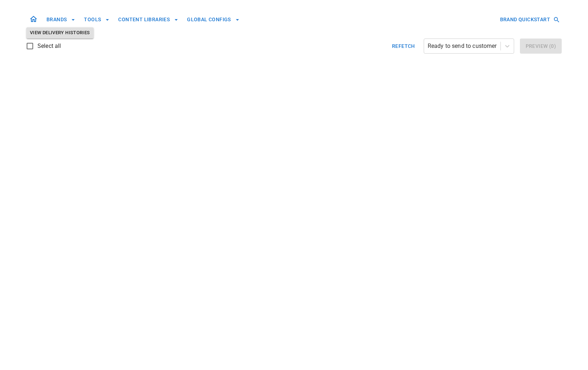  Describe the element at coordinates (96, 19) in the screenshot. I see `button: TOOLS` at that location.